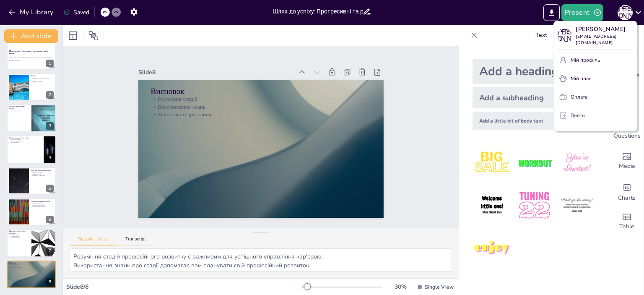 Image resolution: width=644 pixels, height=295 pixels. Describe the element at coordinates (595, 115) in the screenshot. I see `button: Вийти` at that location.